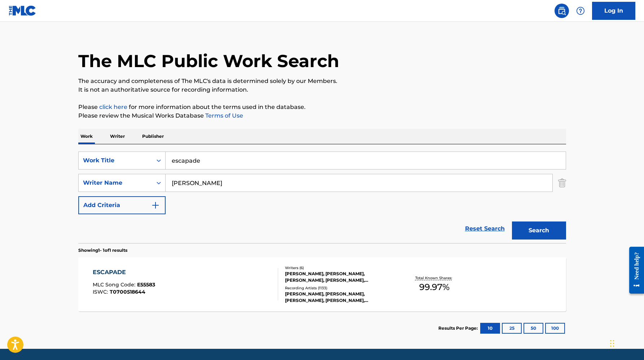 The width and height of the screenshot is (644, 360). I want to click on p: Please for more information about the terms used in the database., so click(322, 107).